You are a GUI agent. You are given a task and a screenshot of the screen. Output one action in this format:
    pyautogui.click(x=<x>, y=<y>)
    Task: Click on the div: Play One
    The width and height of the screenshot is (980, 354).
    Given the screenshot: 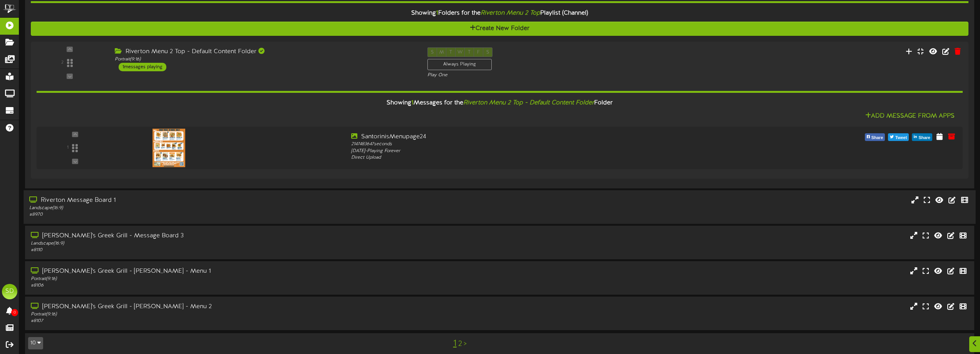 What is the action you would take?
    pyautogui.click(x=539, y=75)
    